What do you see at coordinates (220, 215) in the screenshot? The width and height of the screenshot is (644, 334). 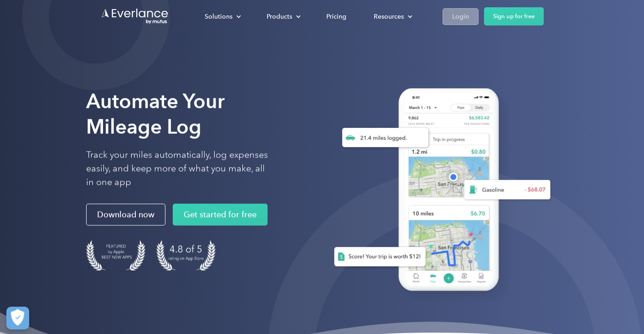 I see `a: Get started for free` at bounding box center [220, 215].